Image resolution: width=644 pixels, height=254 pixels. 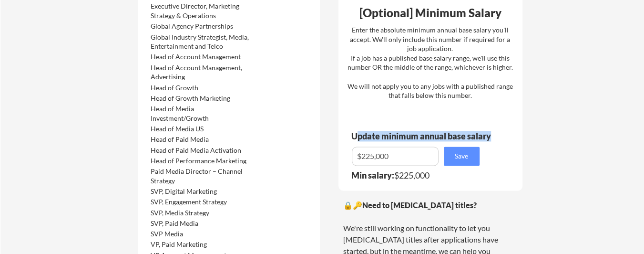 What do you see at coordinates (201, 140) in the screenshot?
I see `div: Head of Paid Media` at bounding box center [201, 140].